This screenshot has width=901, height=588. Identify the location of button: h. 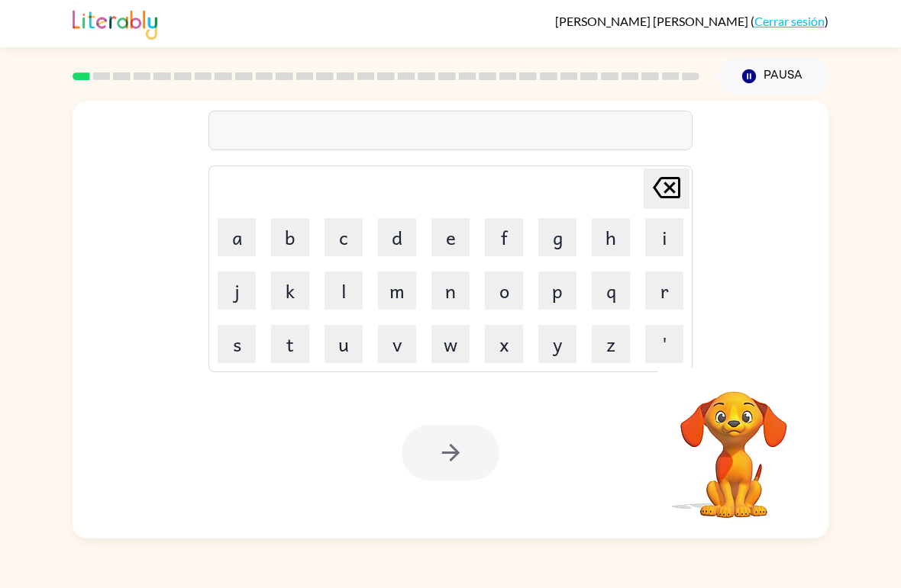
(610, 237).